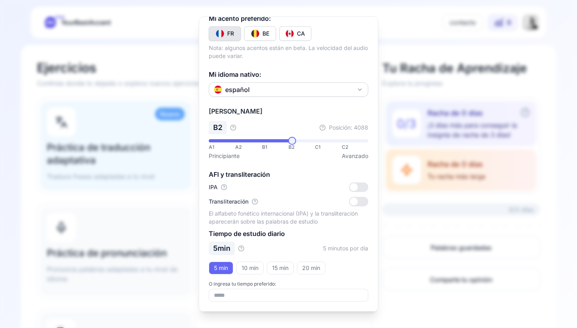  Describe the element at coordinates (260, 34) in the screenshot. I see `button: Toggle fr-BE` at that location.